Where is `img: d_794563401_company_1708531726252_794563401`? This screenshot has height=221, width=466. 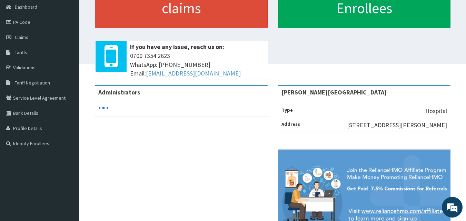
img: d_794563401_company_1708531726252_794563401 is located at coordinates (20, 43).